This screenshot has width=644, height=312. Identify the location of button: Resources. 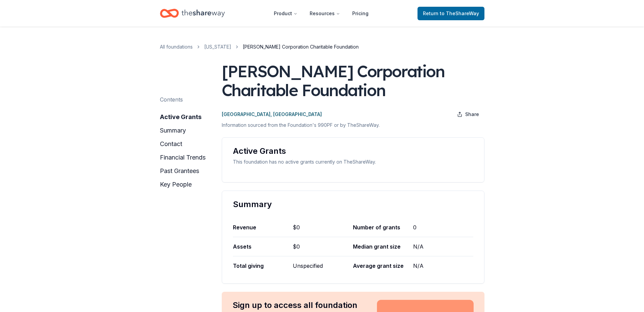
(325, 14).